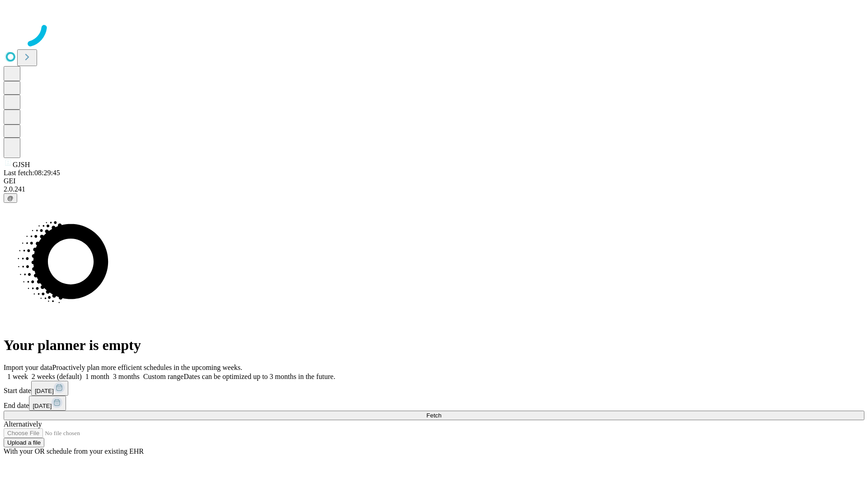  I want to click on span: Proactively plan more efficient schedules in the upcoming weeks., so click(147, 367).